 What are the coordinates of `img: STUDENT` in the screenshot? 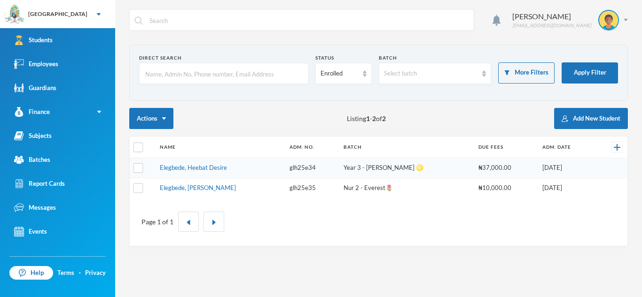 It's located at (608, 20).